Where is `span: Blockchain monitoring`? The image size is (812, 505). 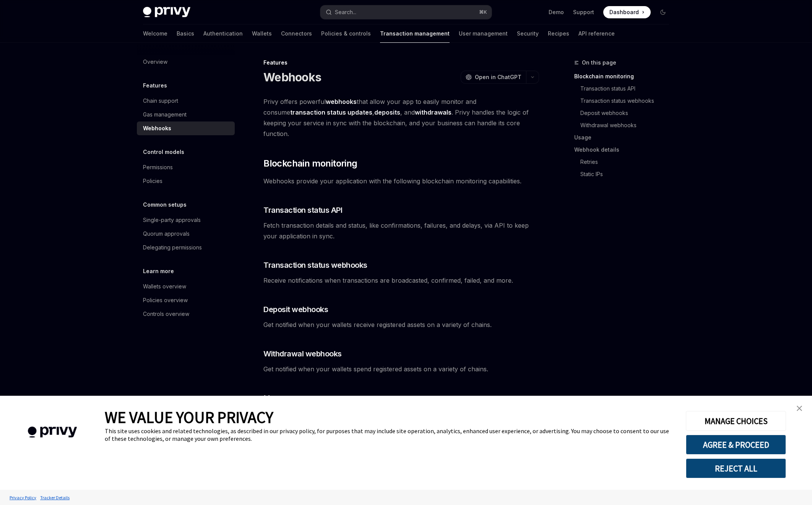 span: Blockchain monitoring is located at coordinates (310, 163).